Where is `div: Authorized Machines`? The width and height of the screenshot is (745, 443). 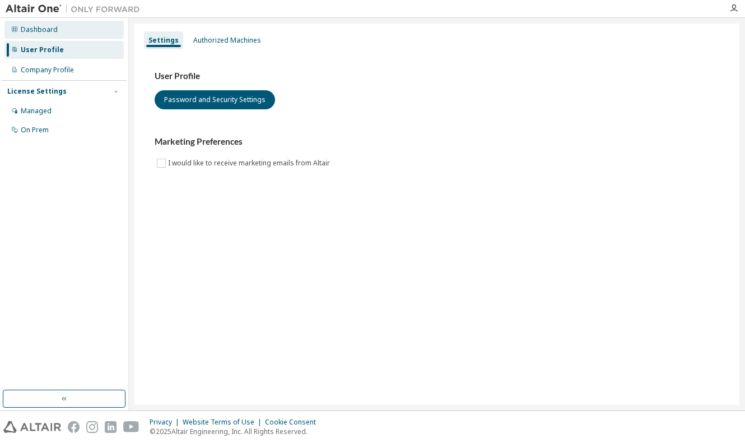 div: Authorized Machines is located at coordinates (227, 40).